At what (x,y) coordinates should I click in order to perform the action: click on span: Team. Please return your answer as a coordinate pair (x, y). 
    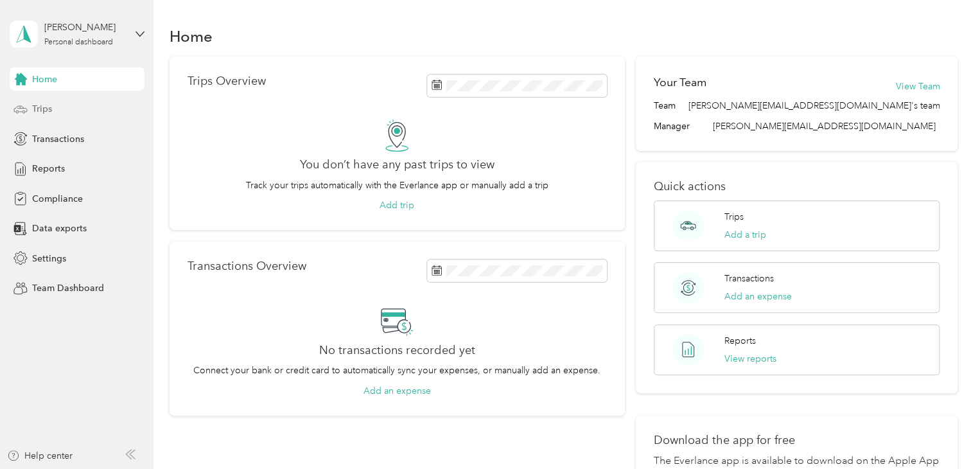
    Looking at the image, I should click on (665, 105).